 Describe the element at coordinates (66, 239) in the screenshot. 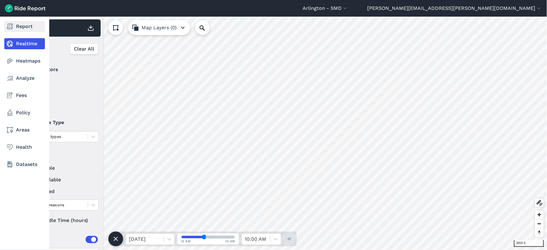

I see `div: Areas` at that location.